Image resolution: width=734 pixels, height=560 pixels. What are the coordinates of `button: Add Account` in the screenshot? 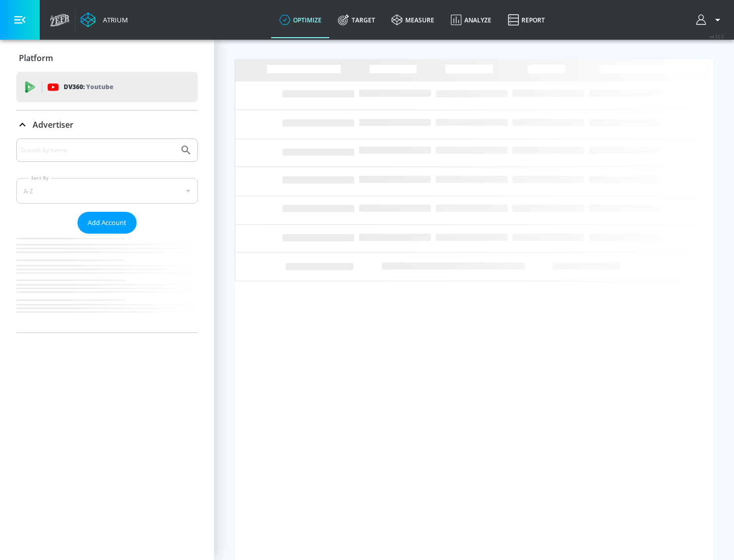 It's located at (107, 223).